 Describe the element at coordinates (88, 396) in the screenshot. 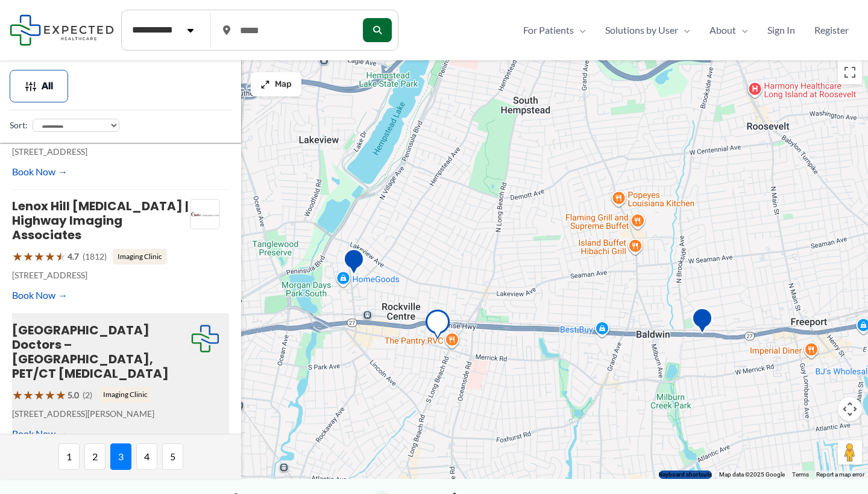

I see `span: (2)` at that location.